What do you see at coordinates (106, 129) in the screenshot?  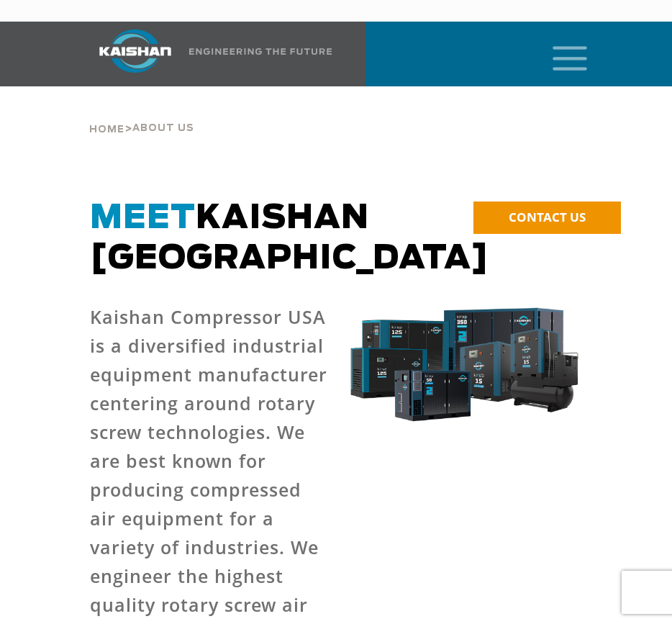 I see `span: Home` at bounding box center [106, 129].